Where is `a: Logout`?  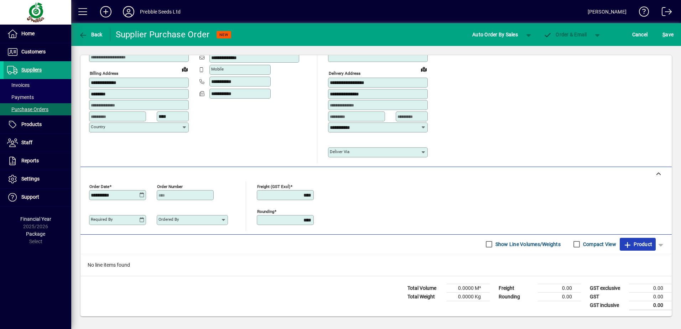
a: Logout is located at coordinates (665, 13).